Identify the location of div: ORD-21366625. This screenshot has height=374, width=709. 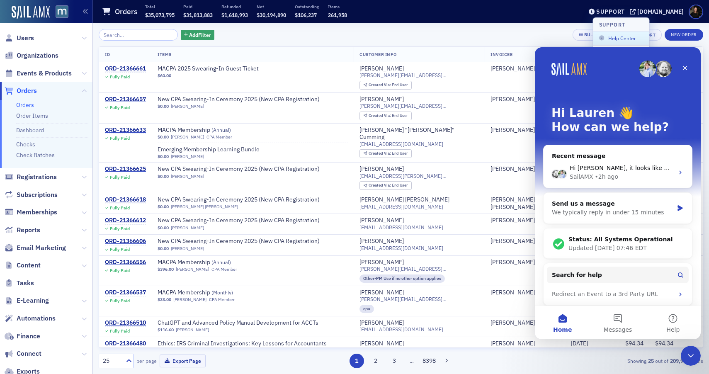
(125, 169).